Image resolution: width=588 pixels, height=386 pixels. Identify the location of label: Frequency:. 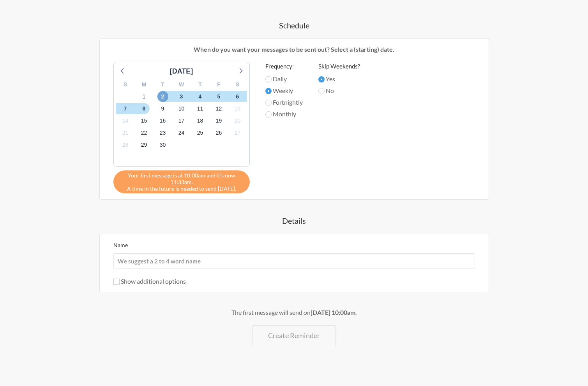
(284, 67).